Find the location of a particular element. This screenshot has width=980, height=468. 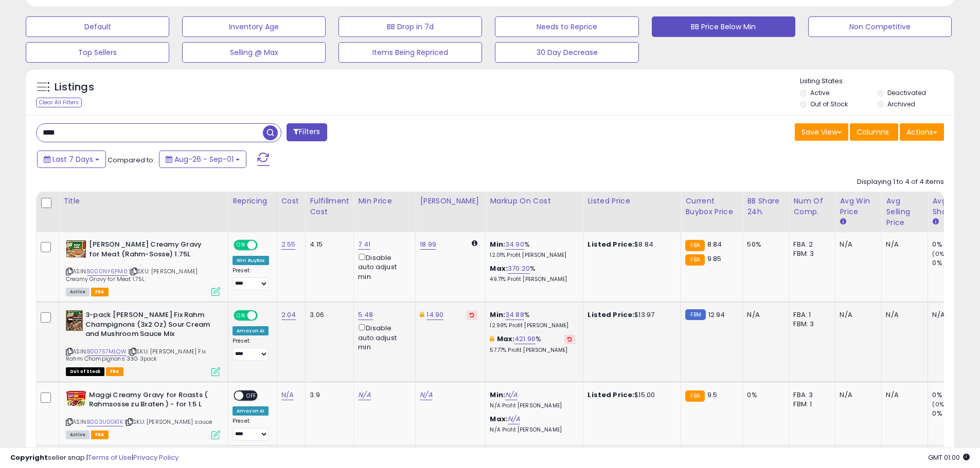

div: 3.06 is located at coordinates (327, 315).